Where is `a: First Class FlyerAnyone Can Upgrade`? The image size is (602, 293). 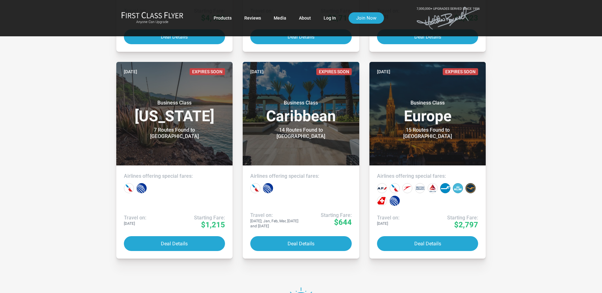 a: First Class FlyerAnyone Can Upgrade is located at coordinates (152, 18).